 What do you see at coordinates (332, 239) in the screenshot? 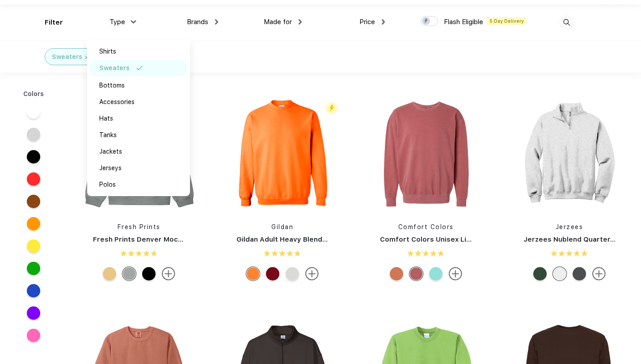
I see `a: Gildan Adult Heavy Blend Adult 8 Oz. 50/50 Fleece Crew` at bounding box center [332, 239].